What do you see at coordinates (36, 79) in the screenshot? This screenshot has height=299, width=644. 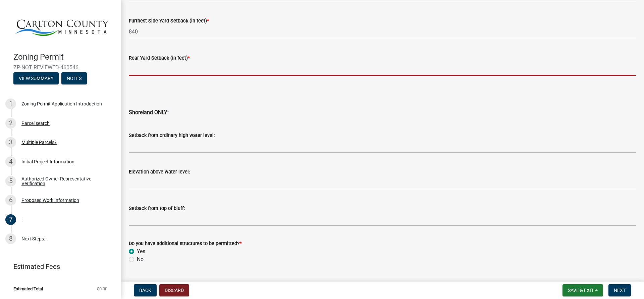 I see `button: View Summary` at bounding box center [36, 79].